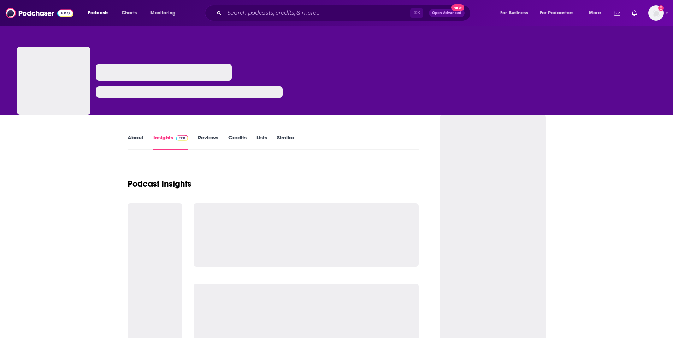 The width and height of the screenshot is (673, 338). Describe the element at coordinates (656, 13) in the screenshot. I see `button: Show profile menu` at that location.